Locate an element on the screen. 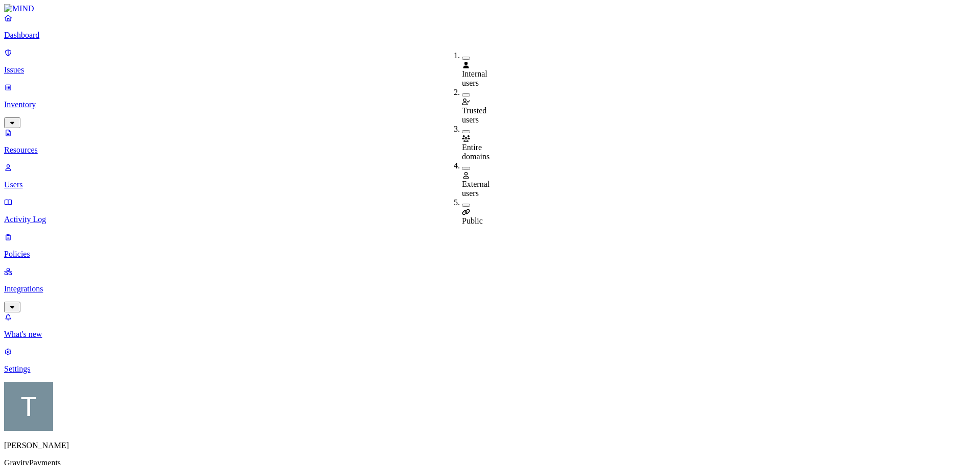 This screenshot has width=980, height=465. p: Integrations is located at coordinates (490, 289).